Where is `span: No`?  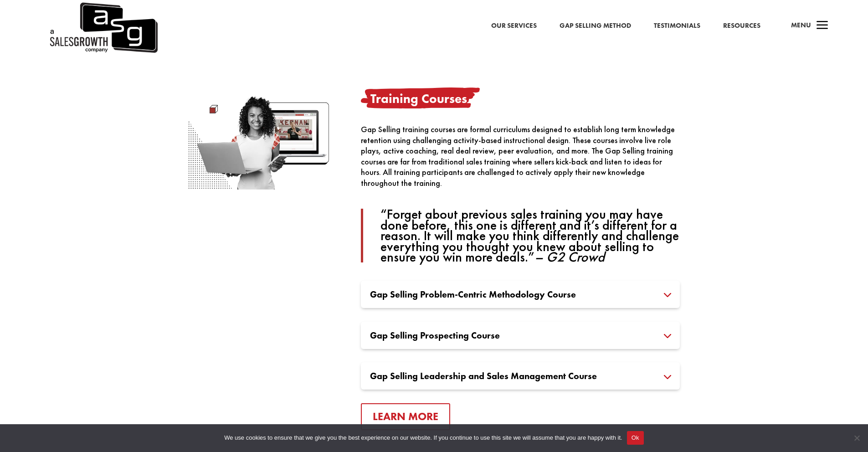 span: No is located at coordinates (857, 438).